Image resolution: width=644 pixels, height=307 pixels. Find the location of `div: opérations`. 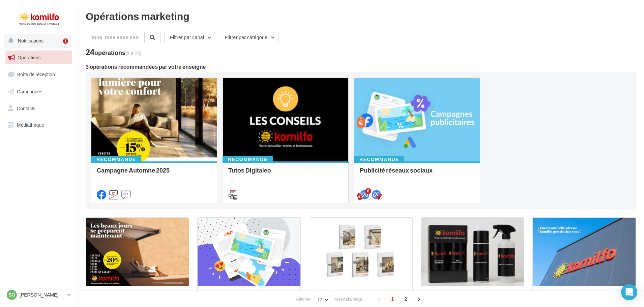

div: opérations is located at coordinates (118, 53).